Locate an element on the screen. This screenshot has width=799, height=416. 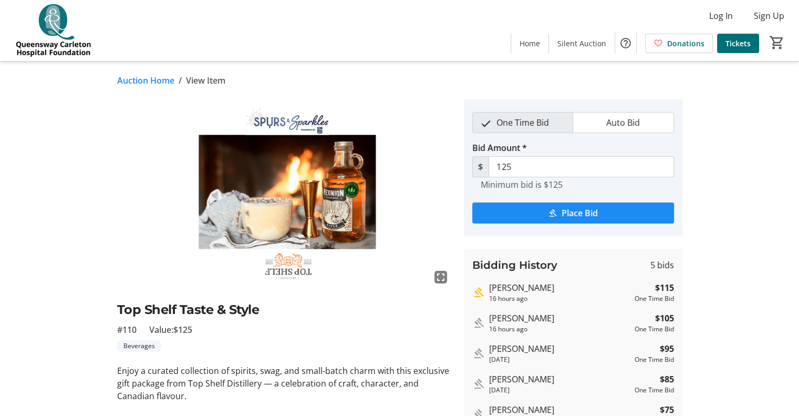
span: View Item is located at coordinates (205, 80).